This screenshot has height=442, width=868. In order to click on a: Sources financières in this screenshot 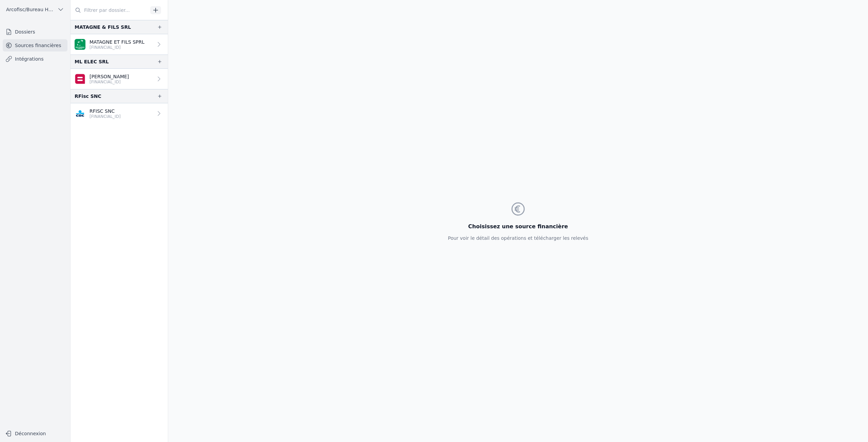, I will do `click(35, 46)`.